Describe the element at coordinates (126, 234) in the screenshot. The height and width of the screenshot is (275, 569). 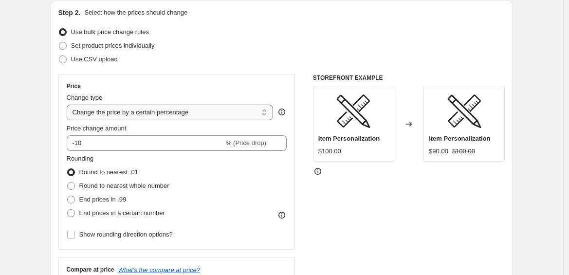
I see `span: Show rounding direction options?` at that location.